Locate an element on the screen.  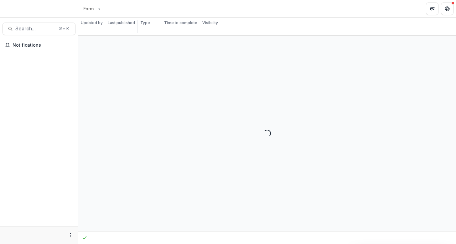
a: Form is located at coordinates (88, 8).